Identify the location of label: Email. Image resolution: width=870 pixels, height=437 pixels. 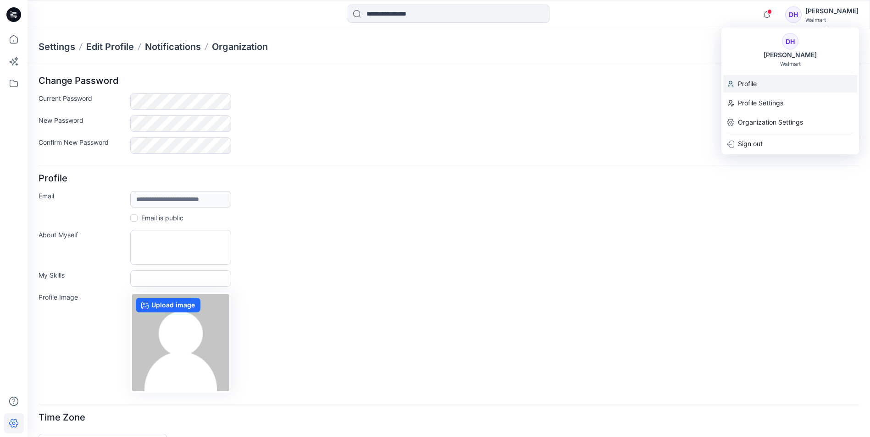
(82, 198).